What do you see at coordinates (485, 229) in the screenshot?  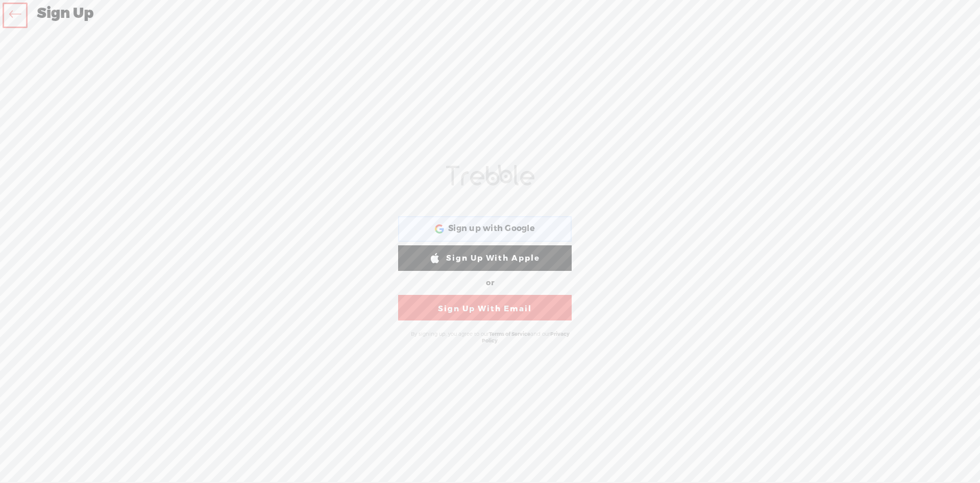 I see `div: Sign up with Google` at bounding box center [485, 229].